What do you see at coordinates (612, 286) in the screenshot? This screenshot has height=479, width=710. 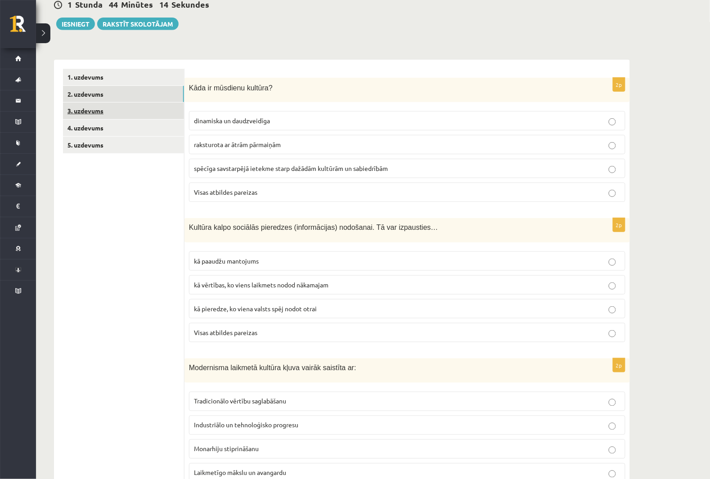 I see `input: kā vērtības, ko viens laikmets nodod nākamajam` at bounding box center [612, 286].